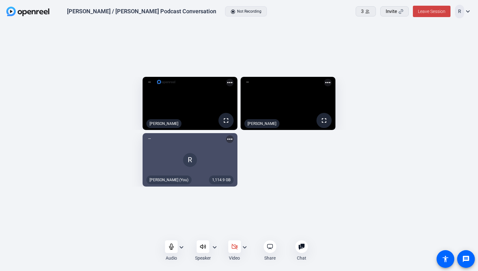  I want to click on div: Speaker, so click(203, 258).